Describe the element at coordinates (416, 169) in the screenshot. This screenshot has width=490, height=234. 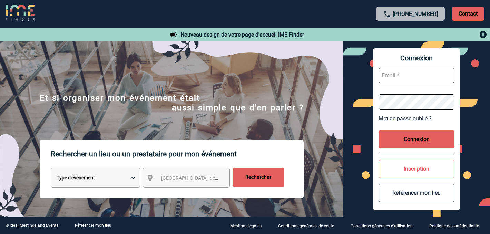
I see `button: Inscription` at that location.